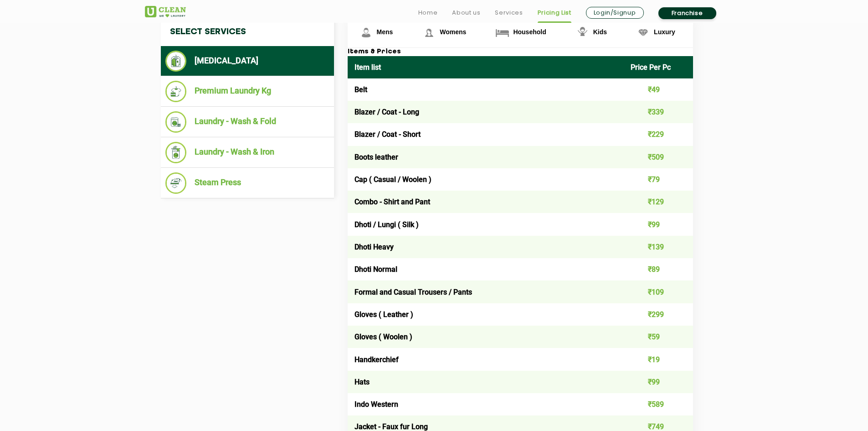  What do you see at coordinates (658, 404) in the screenshot?
I see `td: ₹589` at bounding box center [658, 404].